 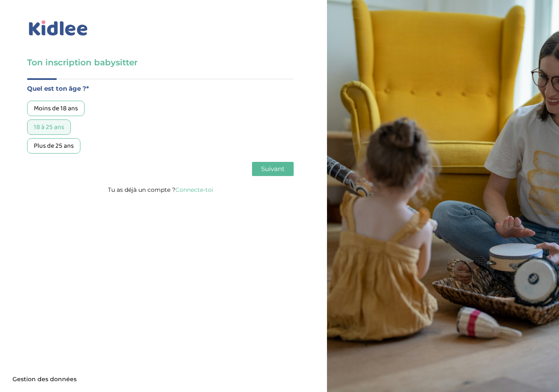 I want to click on h3: Ton inscription babysitter, so click(x=160, y=62).